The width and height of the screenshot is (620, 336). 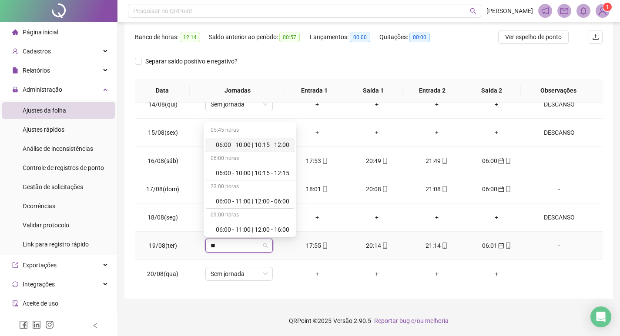 What do you see at coordinates (250, 216) in the screenshot?
I see `div: 09:00 horas` at bounding box center [250, 216].